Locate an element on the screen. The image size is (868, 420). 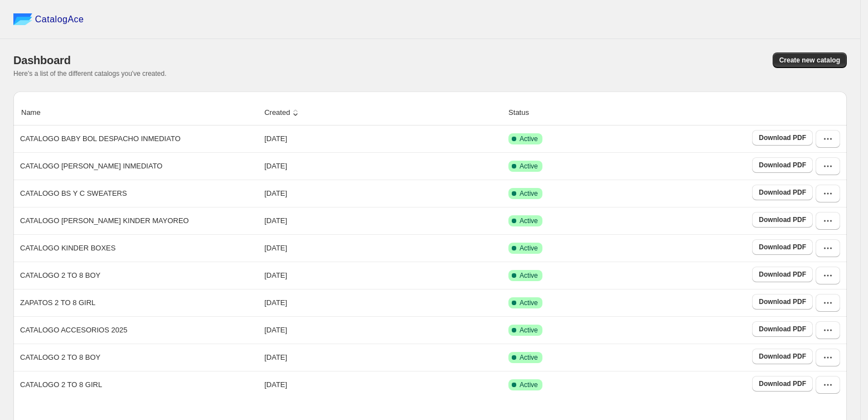
p: CATALOGO BABY BOL DESPACHO INMEDIATO is located at coordinates (101, 139).